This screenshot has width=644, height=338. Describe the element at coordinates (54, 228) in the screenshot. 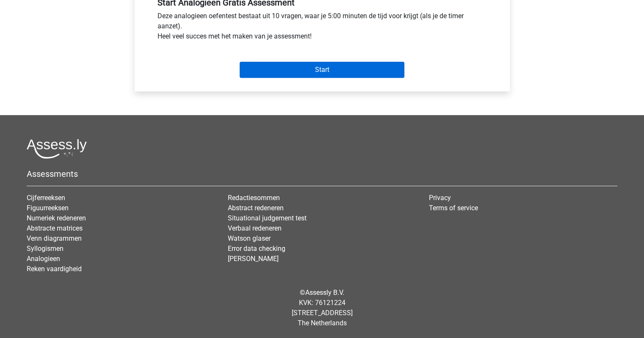

I see `a: Abstracte matrices` at that location.